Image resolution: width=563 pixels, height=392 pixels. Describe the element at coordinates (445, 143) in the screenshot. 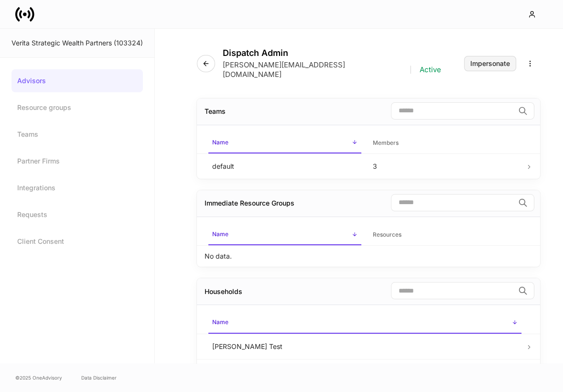

I see `span: Members` at that location.